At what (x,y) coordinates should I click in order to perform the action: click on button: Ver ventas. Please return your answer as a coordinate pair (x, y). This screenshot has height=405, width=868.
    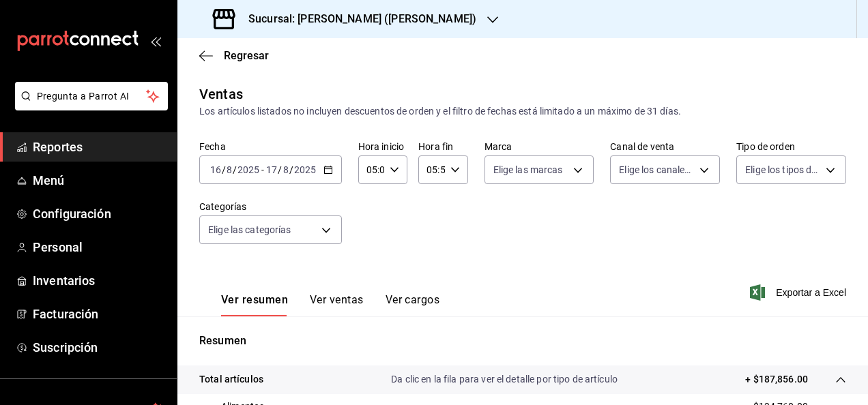
    Looking at the image, I should click on (336, 305).